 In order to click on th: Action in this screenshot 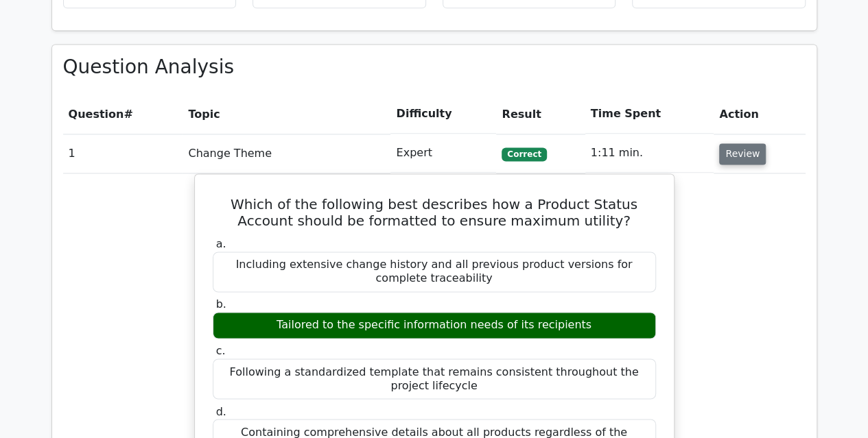, I will do `click(759, 114)`.